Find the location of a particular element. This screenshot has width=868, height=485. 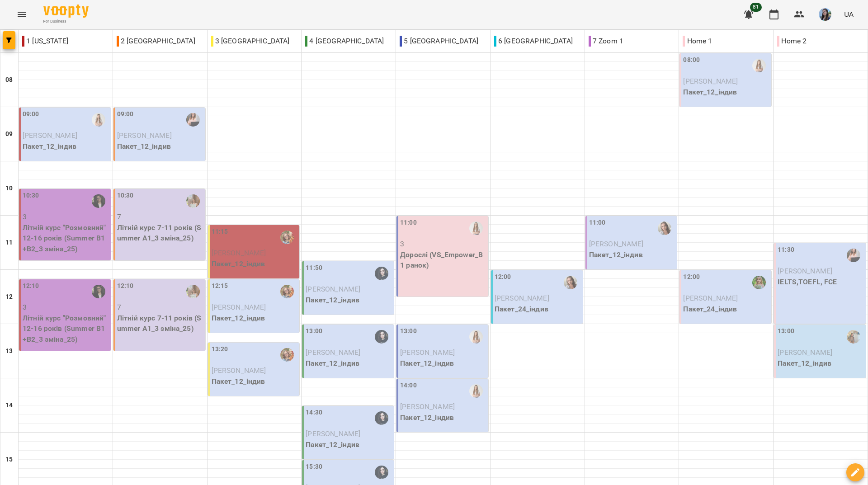

h6: 10 is located at coordinates (9, 189).